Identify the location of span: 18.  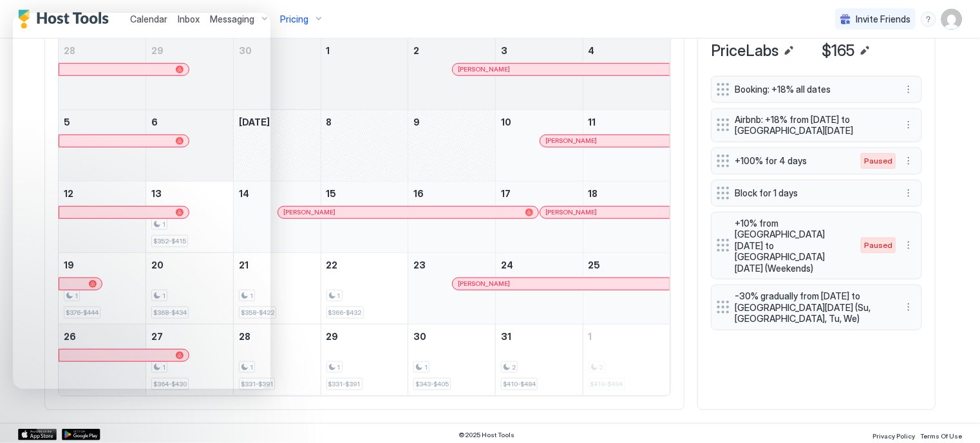
(593, 193).